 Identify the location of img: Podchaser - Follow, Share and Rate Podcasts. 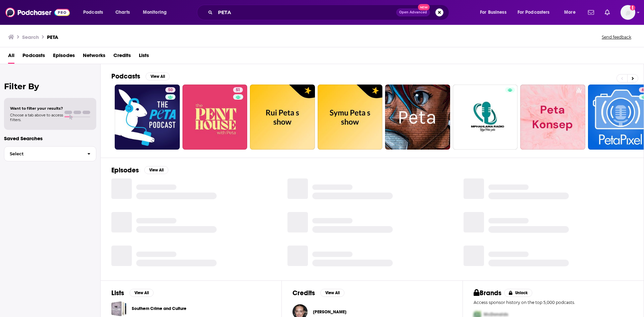
(38, 12).